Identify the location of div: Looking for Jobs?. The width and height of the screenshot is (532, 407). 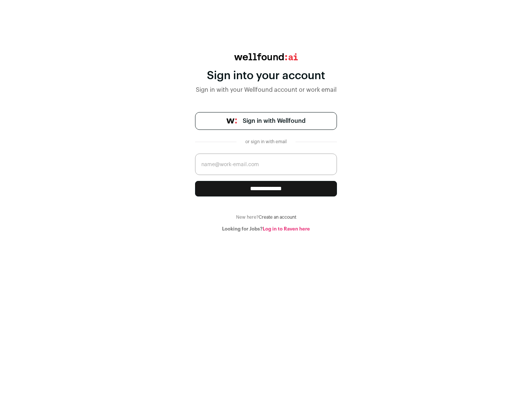
(266, 229).